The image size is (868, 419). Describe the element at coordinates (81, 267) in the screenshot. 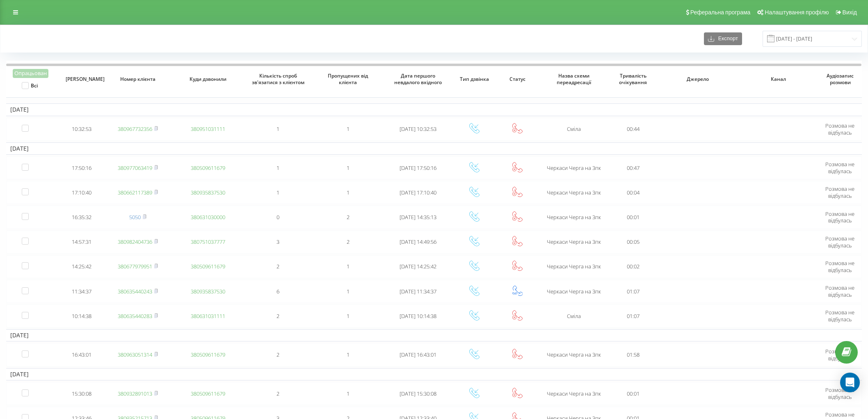

I see `td: 14:25:42` at that location.